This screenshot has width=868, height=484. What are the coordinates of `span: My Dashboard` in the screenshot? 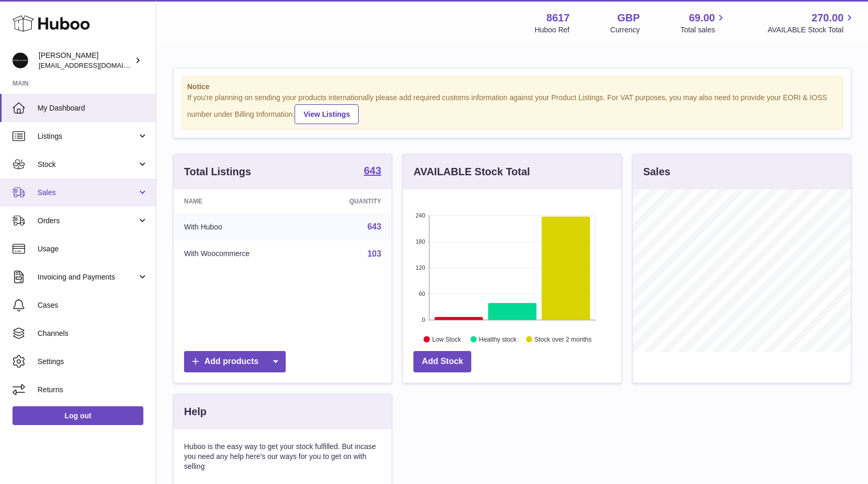 It's located at (93, 108).